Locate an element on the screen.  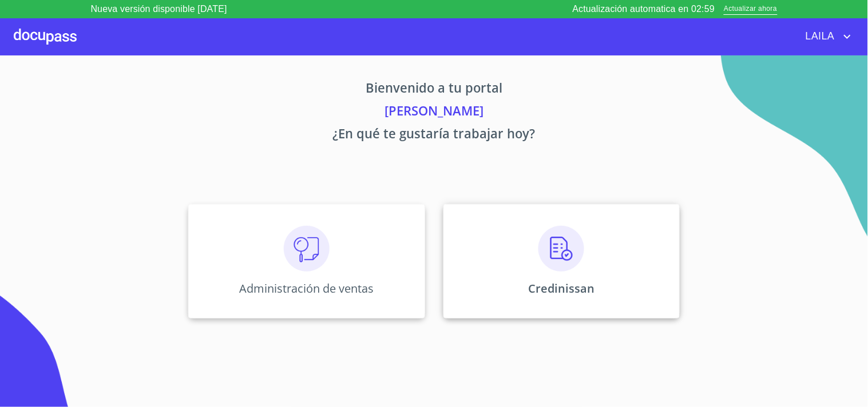
p: ¿En qué te gustaría trabajar hoy? is located at coordinates (434, 136).